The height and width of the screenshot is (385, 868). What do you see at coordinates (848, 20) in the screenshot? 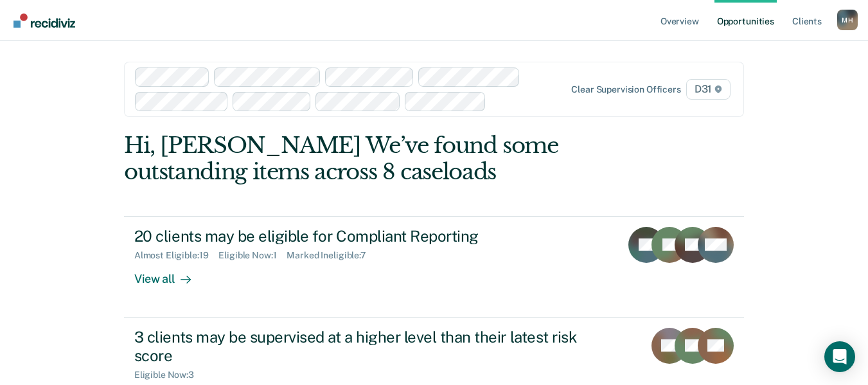
I see `div: M H` at bounding box center [848, 20].